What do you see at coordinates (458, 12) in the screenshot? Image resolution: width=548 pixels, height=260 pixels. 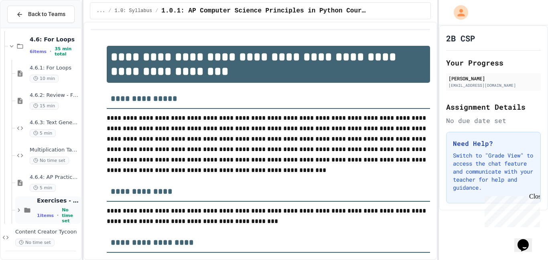 I see `div: My Account` at bounding box center [458, 12].